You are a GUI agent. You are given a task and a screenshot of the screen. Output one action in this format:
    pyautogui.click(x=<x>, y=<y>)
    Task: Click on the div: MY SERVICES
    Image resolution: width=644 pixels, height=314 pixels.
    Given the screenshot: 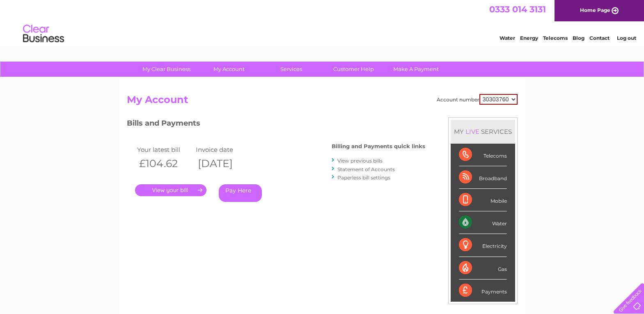 What is the action you would take?
    pyautogui.click(x=483, y=131)
    